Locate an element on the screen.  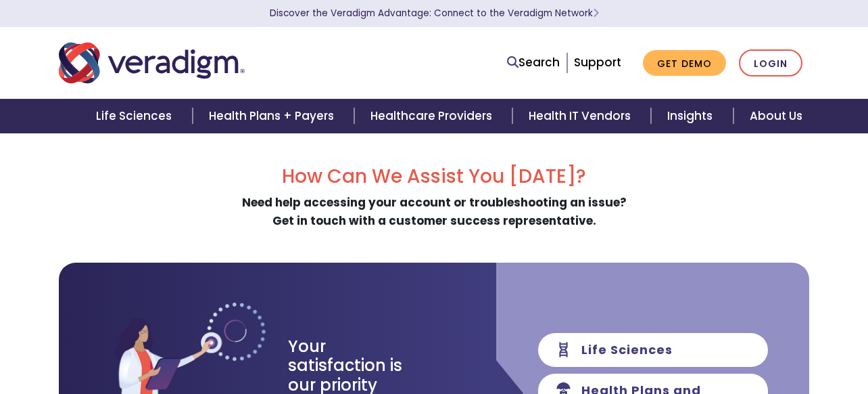
a: Discover the Veradigm Advantage: Connect to the Veradigm NetworkLearn More is located at coordinates (434, 13).